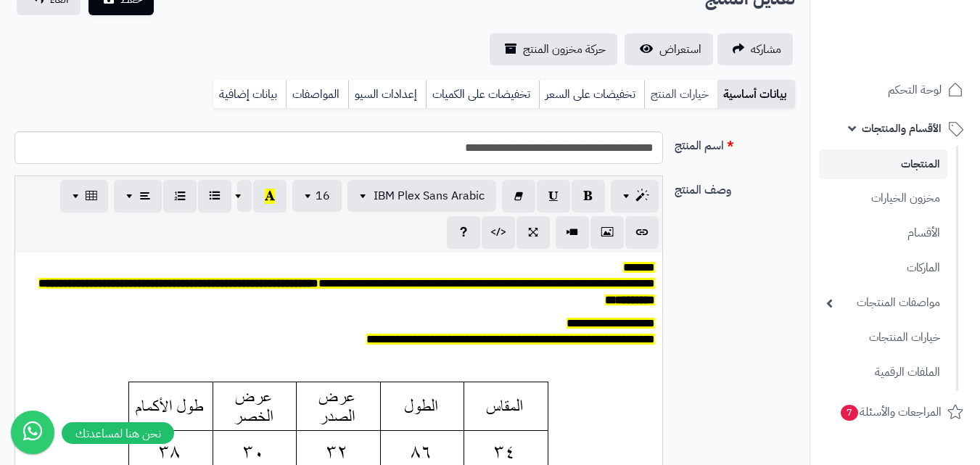  I want to click on a: لوحة التحكم, so click(895, 90).